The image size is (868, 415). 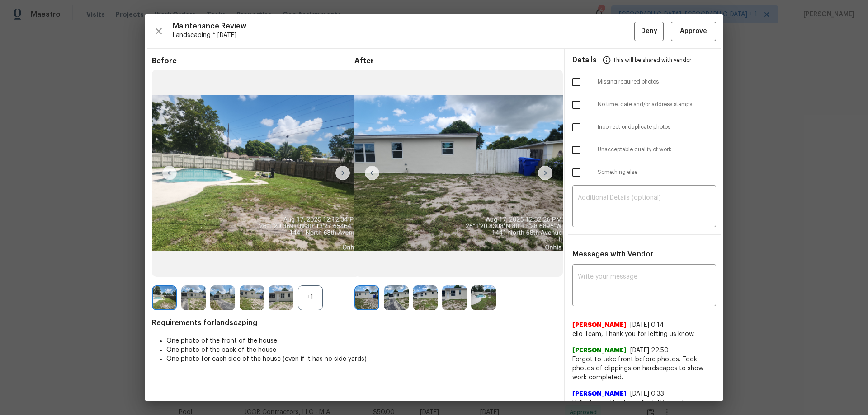 What do you see at coordinates (456, 61) in the screenshot?
I see `span: After` at bounding box center [456, 61].